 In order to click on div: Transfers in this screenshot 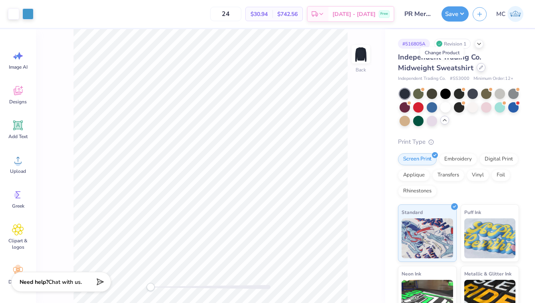, I will do `click(448, 175)`.